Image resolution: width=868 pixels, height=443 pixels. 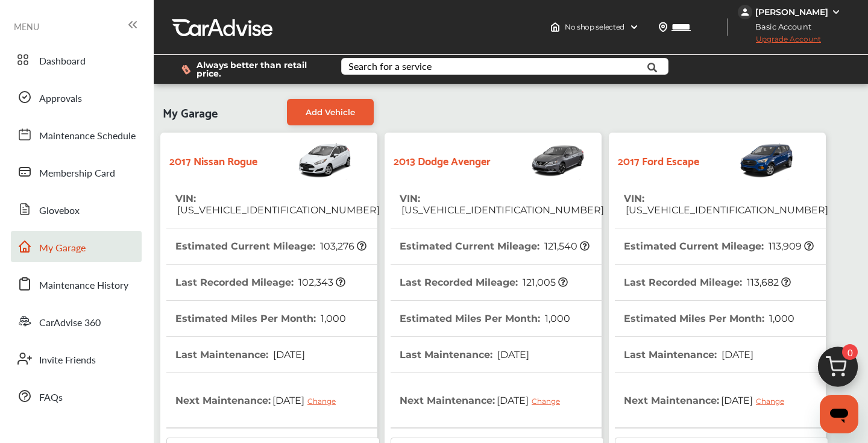 What do you see at coordinates (51, 398) in the screenshot?
I see `span: FAQs` at bounding box center [51, 398].